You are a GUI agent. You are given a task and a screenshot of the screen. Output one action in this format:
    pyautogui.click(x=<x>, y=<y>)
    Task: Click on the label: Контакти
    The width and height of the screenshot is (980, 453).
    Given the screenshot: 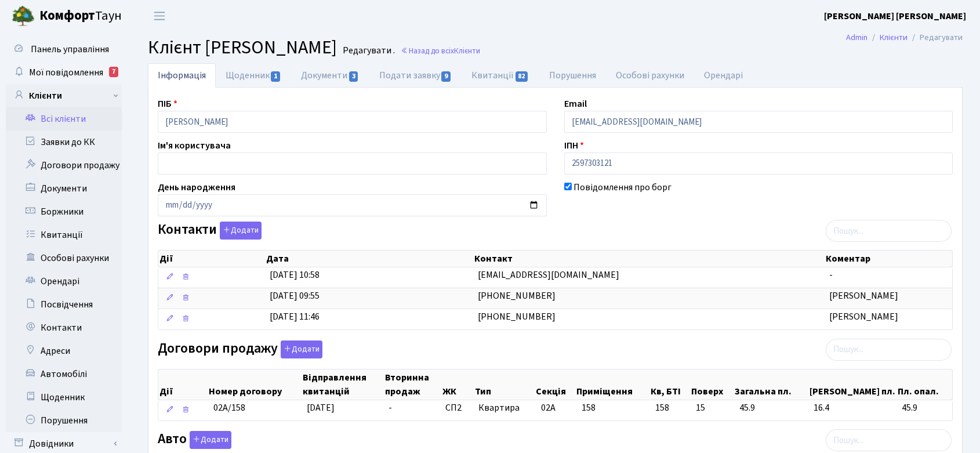 What is the action you would take?
    pyautogui.click(x=209, y=230)
    